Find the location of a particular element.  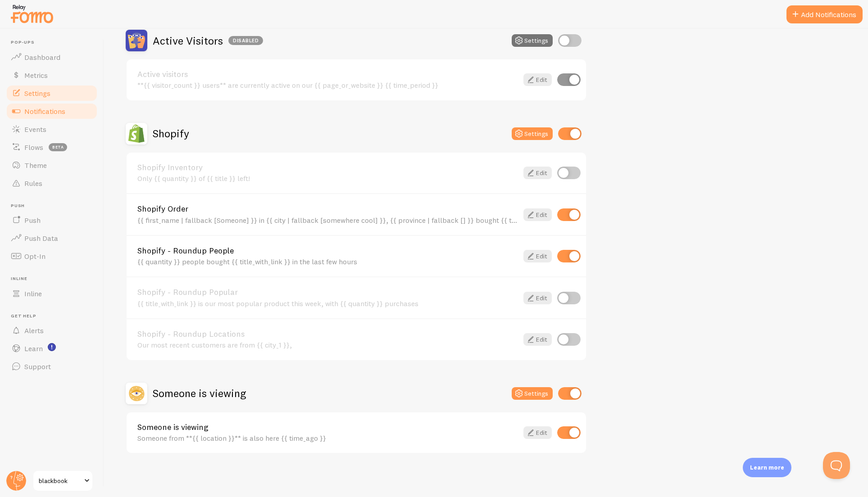

h2: Active Visitors is located at coordinates (207, 41).